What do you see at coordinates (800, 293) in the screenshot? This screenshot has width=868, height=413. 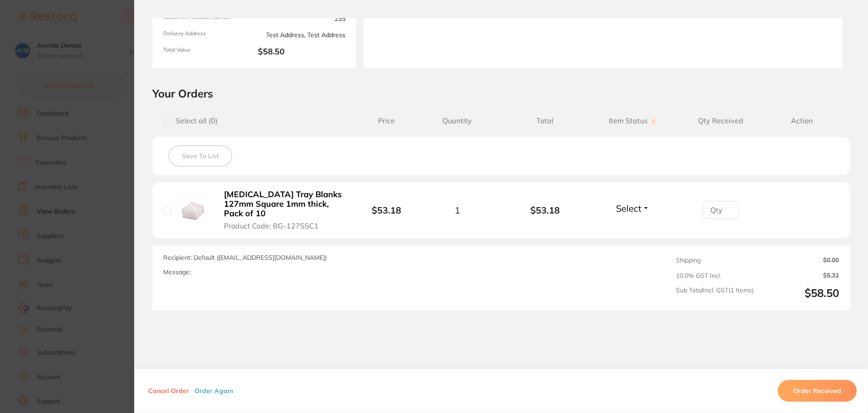 I see `output: $58.50` at bounding box center [800, 293].